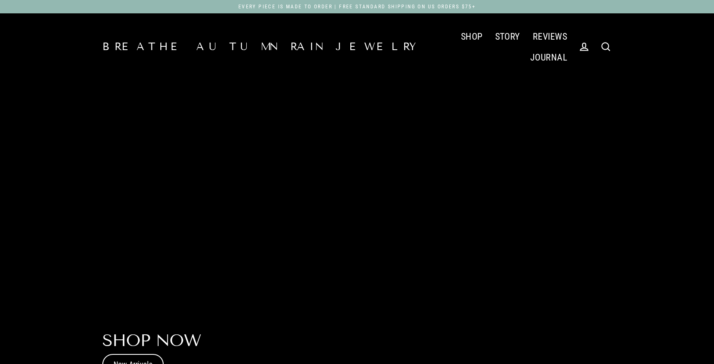 The height and width of the screenshot is (364, 714). I want to click on div: Primary, so click(497, 47).